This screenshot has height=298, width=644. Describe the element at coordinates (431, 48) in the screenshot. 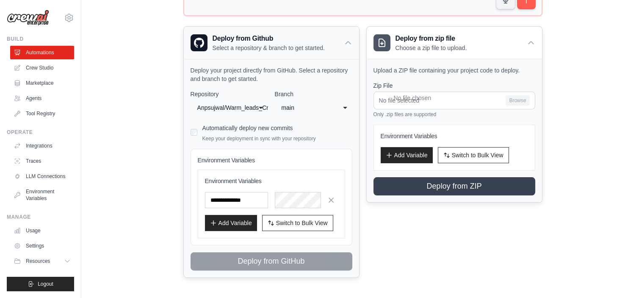

I see `p: Choose a zip file to upload.` at that location.